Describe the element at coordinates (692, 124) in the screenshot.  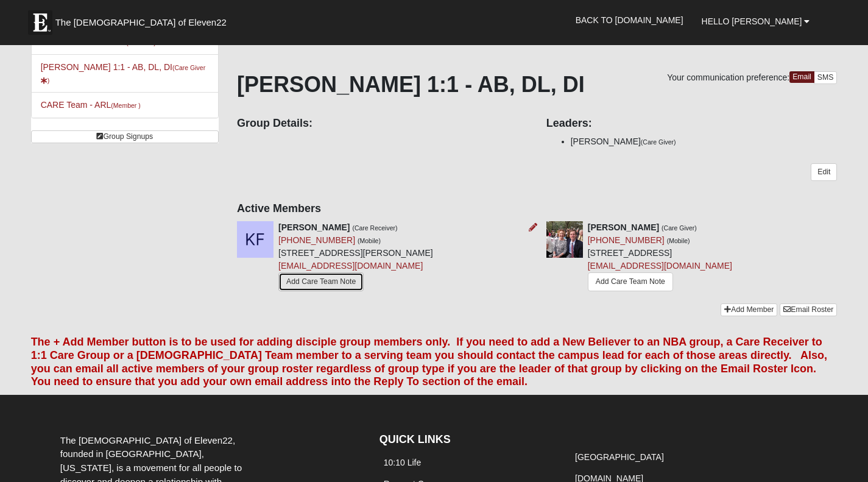
I see `h4: Leaders:` at that location.